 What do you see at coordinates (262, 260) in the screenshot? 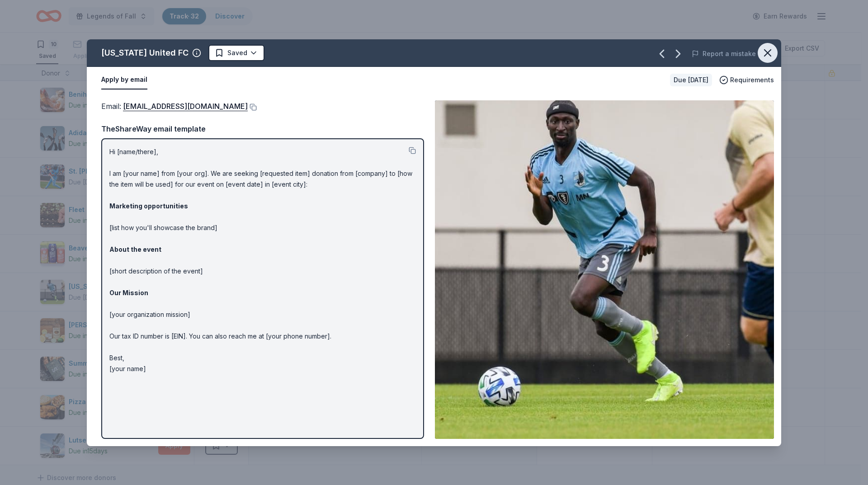
I see `p: Hi [name/there], I am [your name] from [your org]. We are seeking [requested item] donation from ...` at bounding box center [262, 260].